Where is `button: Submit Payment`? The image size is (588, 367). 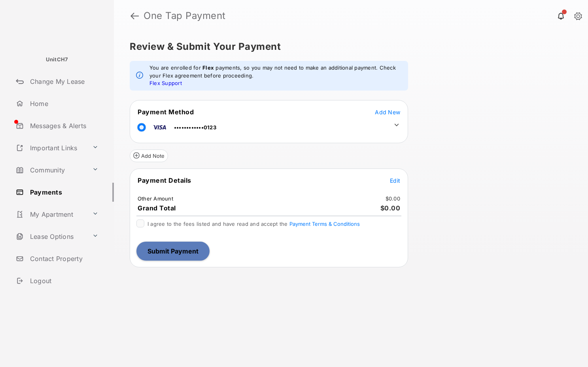
button: Submit Payment is located at coordinates (173, 251).